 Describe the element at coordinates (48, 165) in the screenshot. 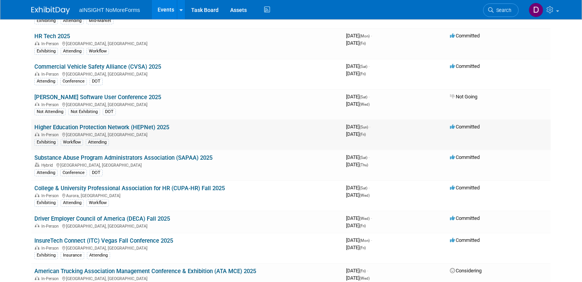

I see `span: Hybrid` at that location.